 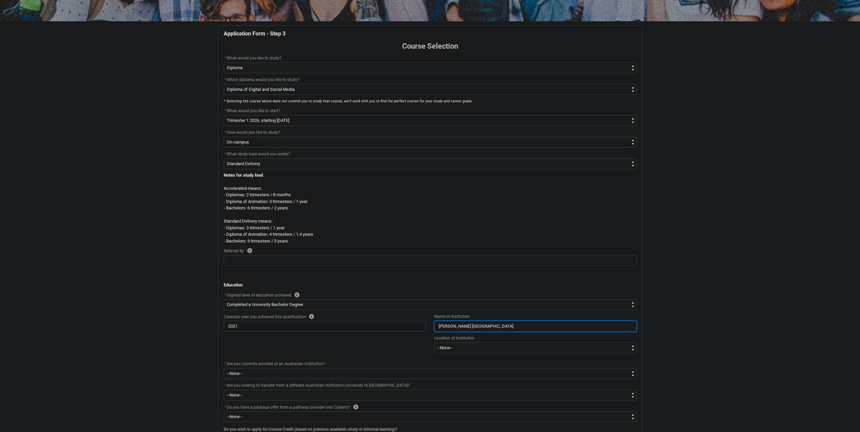 I want to click on p: - Diploma of Animation: 3 trimesters / 1 year, so click(x=430, y=202).